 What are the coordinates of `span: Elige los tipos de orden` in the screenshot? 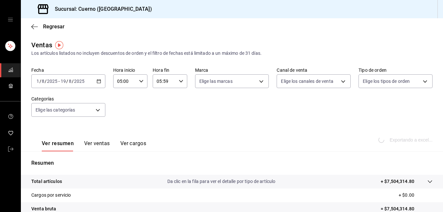 It's located at (386, 81).